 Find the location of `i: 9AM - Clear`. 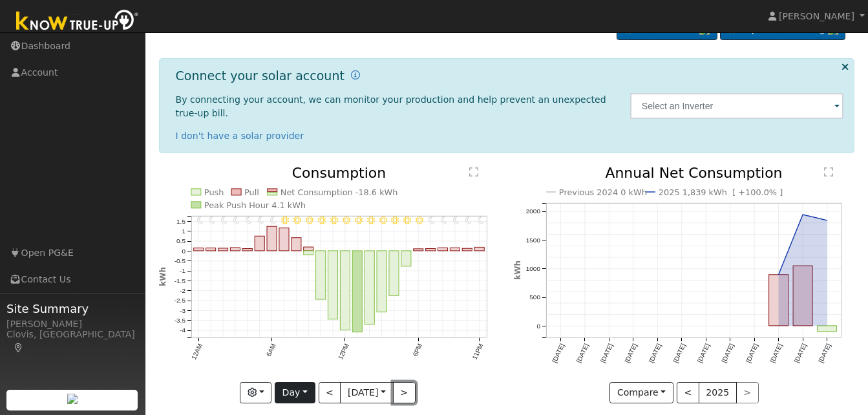

i: 9AM - Clear is located at coordinates (309, 220).